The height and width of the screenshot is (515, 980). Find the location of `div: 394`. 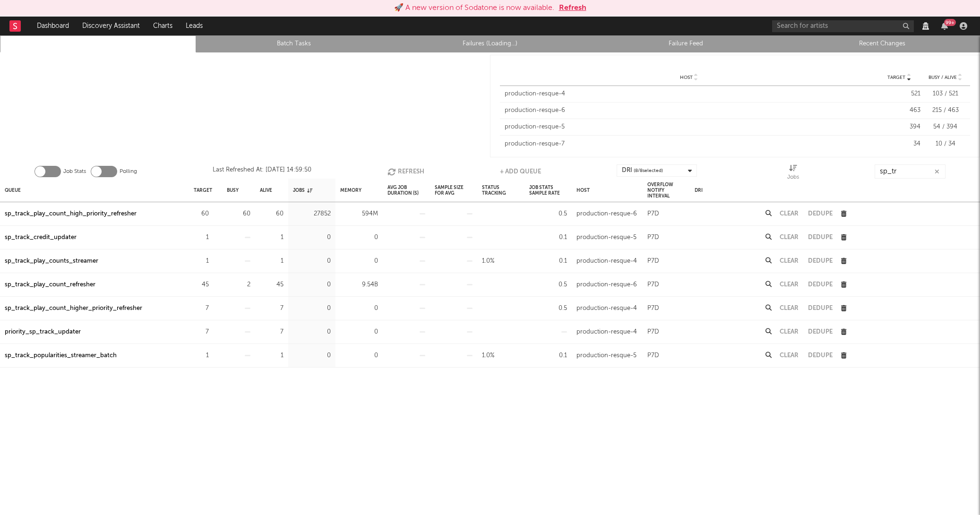

div: 394 is located at coordinates (899, 127).